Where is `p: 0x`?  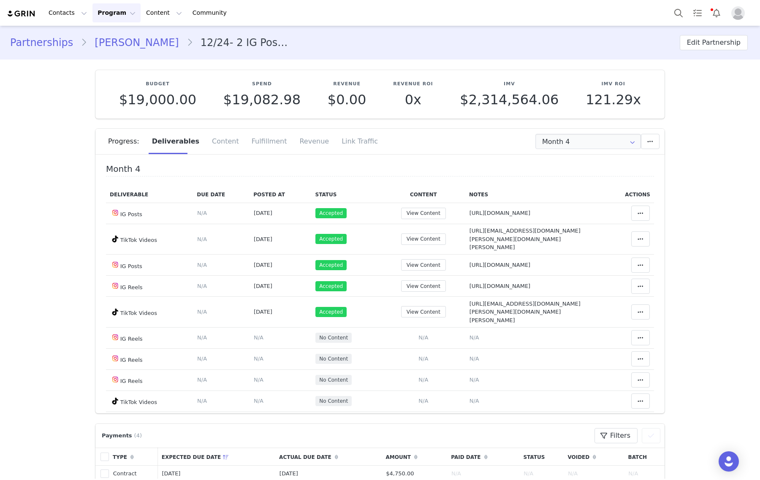
p: 0x is located at coordinates (413, 100).